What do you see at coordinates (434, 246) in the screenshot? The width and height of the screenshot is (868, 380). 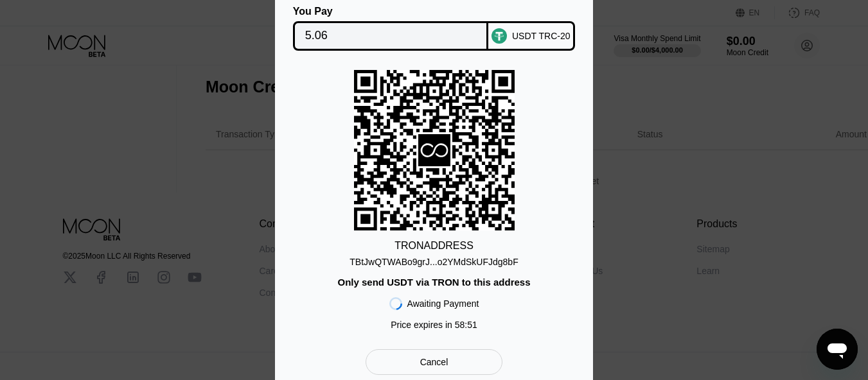 I see `div: TRON ADDRESS` at bounding box center [434, 246].